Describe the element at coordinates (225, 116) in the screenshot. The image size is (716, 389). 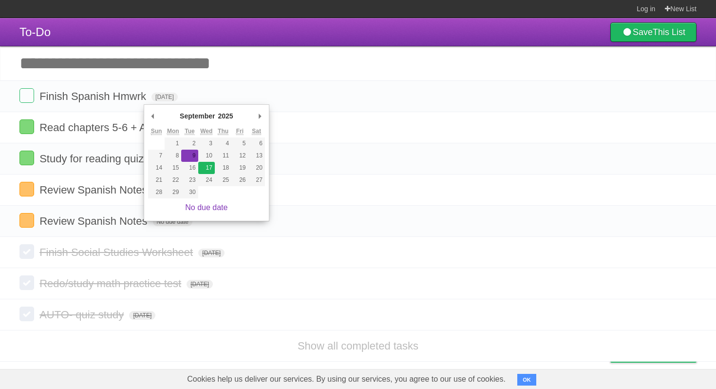
I see `div: 2025` at that location.